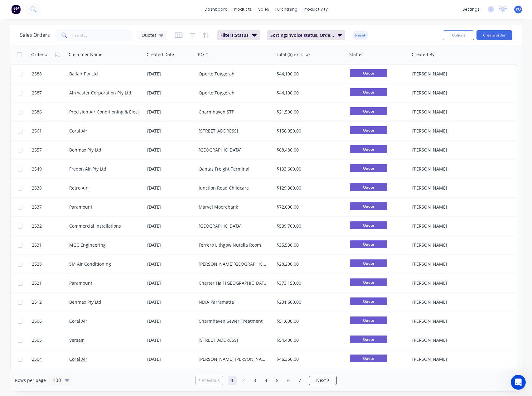 Image resolution: width=532 pixels, height=396 pixels. Describe the element at coordinates (309, 150) in the screenshot. I see `div: $68,480.00` at that location.